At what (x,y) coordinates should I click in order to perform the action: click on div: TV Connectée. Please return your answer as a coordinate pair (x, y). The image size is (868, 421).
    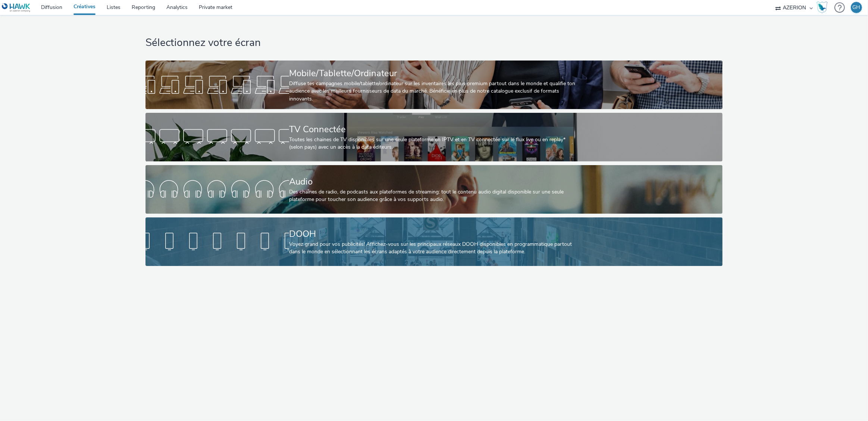
    Looking at the image, I should click on (432, 129).